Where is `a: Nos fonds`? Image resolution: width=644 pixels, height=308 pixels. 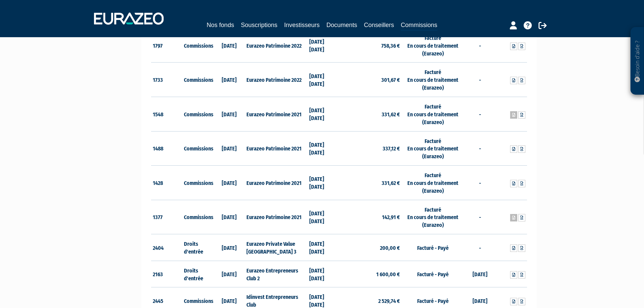
a: Nos fonds is located at coordinates (220, 25).